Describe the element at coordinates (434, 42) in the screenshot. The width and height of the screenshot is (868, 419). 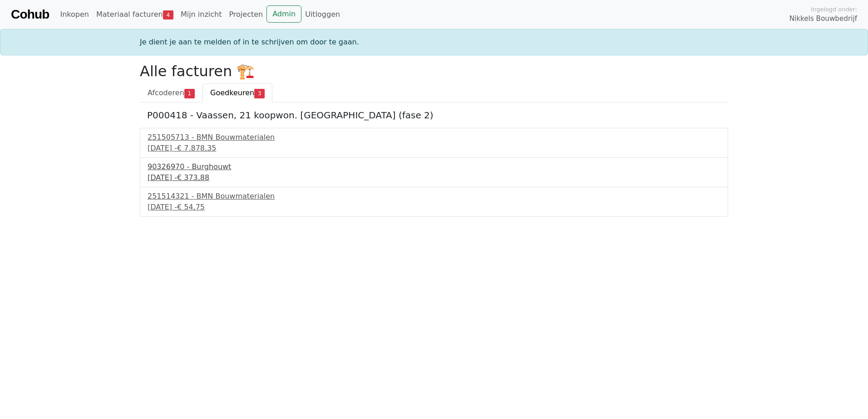
I see `div: Je dient je aan te melden of in te schrijven om door te gaan.` at that location.